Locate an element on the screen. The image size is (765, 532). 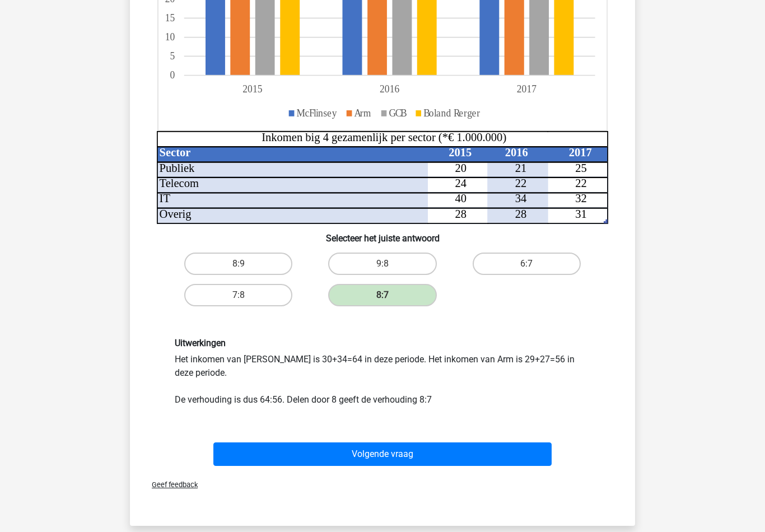
tspan: 21 is located at coordinates (521, 168).